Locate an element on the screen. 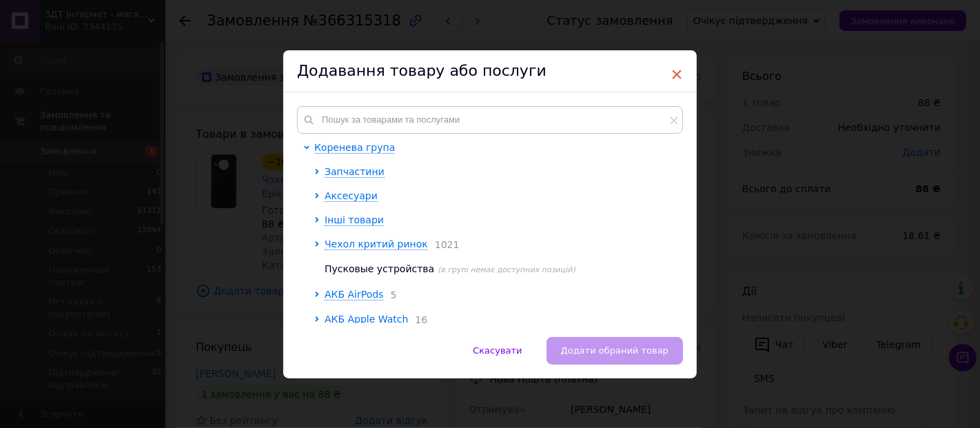 This screenshot has height=428, width=980. div: Додавання товару або послуги is located at coordinates (490, 71).